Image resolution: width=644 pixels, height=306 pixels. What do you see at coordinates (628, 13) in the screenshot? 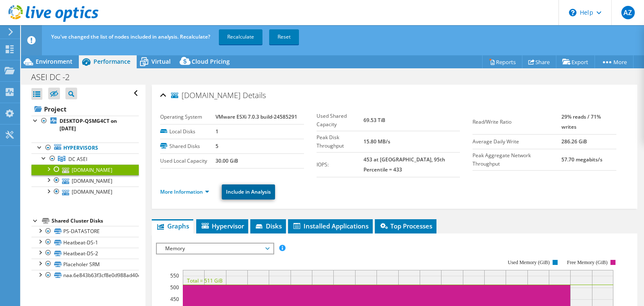
I see `span: AZ` at bounding box center [628, 13].